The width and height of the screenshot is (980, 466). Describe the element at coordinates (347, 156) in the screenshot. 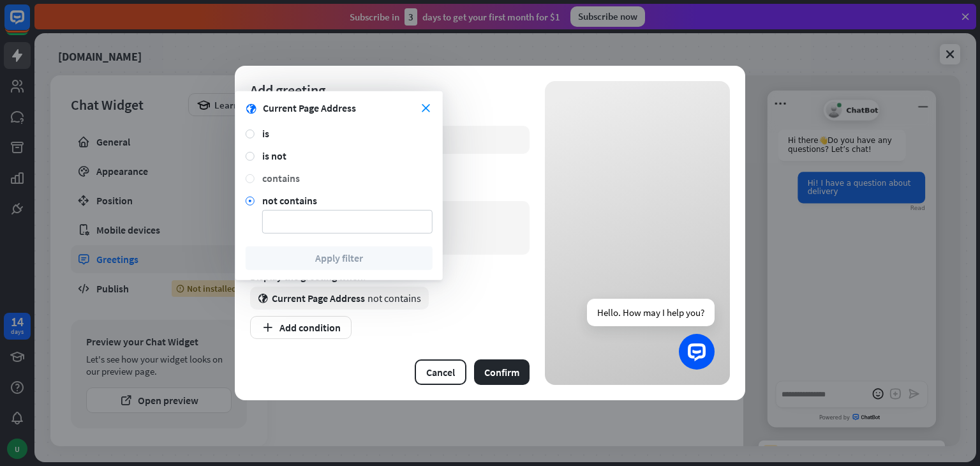

I see `div: is not` at that location.